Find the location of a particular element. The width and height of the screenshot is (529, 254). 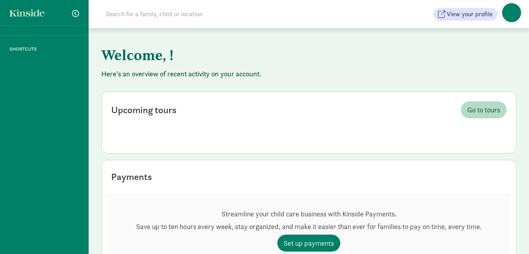

p: Streamline your child care business with Kinside Payments. is located at coordinates (309, 214).